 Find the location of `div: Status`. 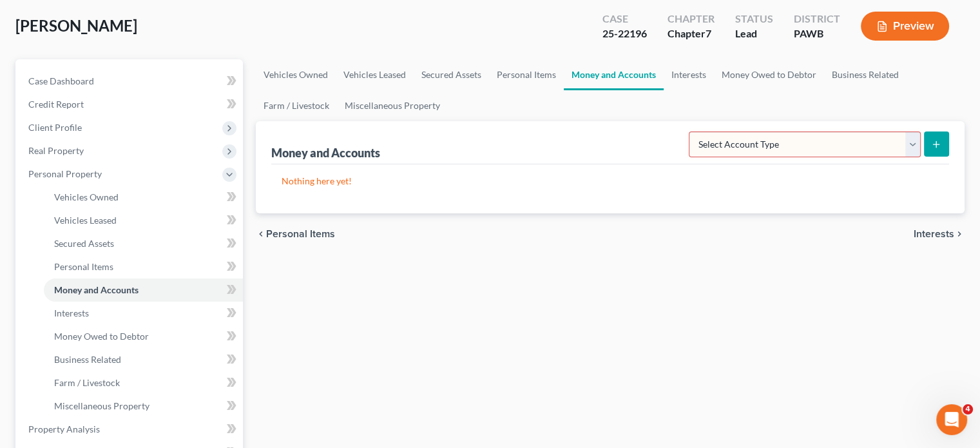

div: Status is located at coordinates (754, 19).